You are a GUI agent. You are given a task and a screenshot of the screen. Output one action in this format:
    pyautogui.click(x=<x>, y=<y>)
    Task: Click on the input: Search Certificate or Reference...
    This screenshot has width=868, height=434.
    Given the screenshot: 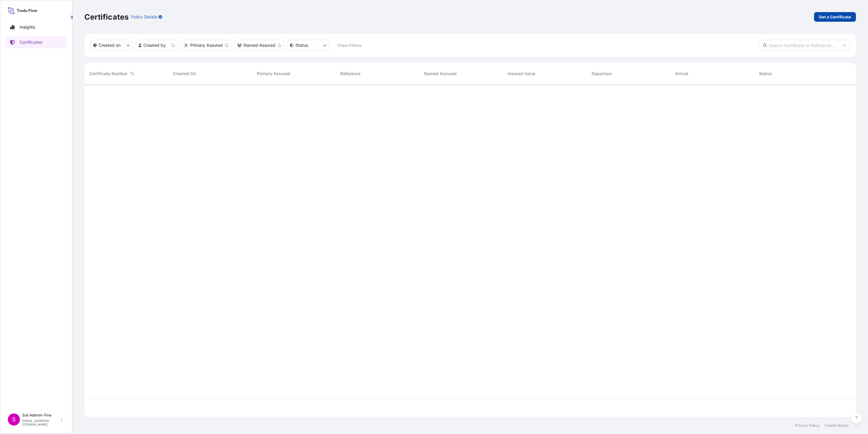 What is the action you would take?
    pyautogui.click(x=804, y=46)
    